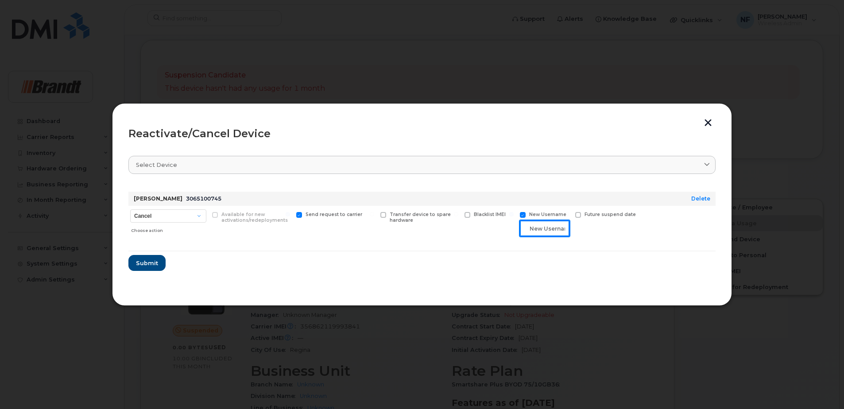 Image resolution: width=844 pixels, height=409 pixels. I want to click on span: Select device, so click(156, 165).